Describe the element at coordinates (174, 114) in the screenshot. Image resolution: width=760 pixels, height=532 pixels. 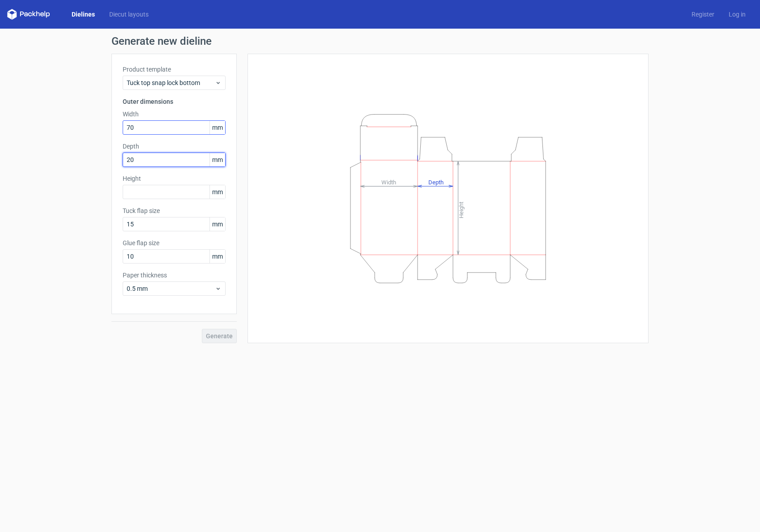
I see `label: Width` at that location.